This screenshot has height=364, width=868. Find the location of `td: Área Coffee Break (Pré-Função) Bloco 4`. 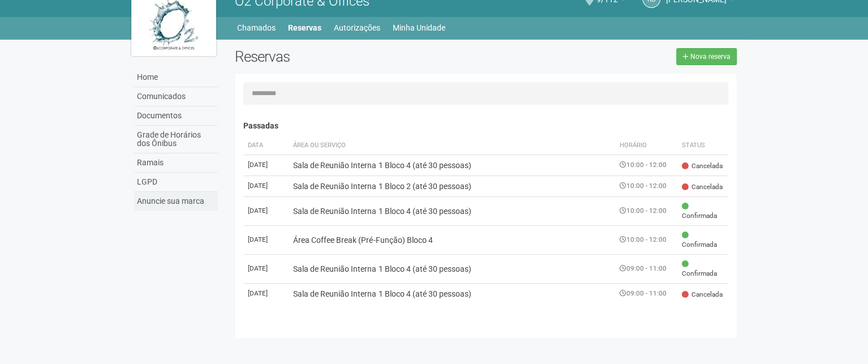

td: Área Coffee Break (Pré-Função) Bloco 4 is located at coordinates (452, 240).